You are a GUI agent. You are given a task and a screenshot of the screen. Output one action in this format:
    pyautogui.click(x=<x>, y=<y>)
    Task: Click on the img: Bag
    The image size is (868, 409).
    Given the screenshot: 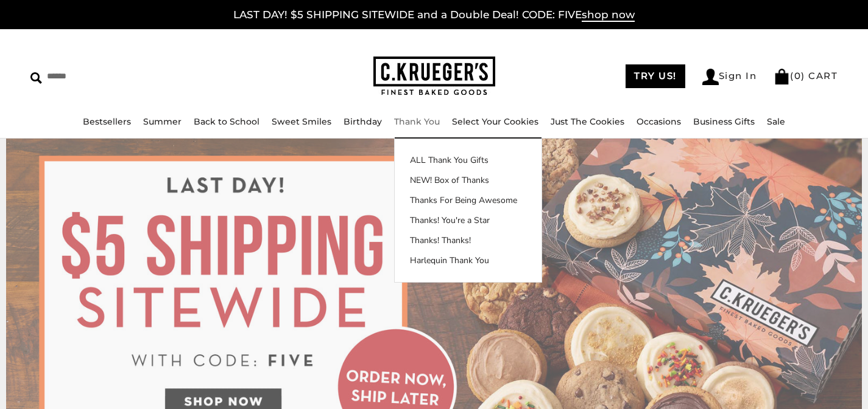 What is the action you would take?
    pyautogui.click(x=781, y=77)
    